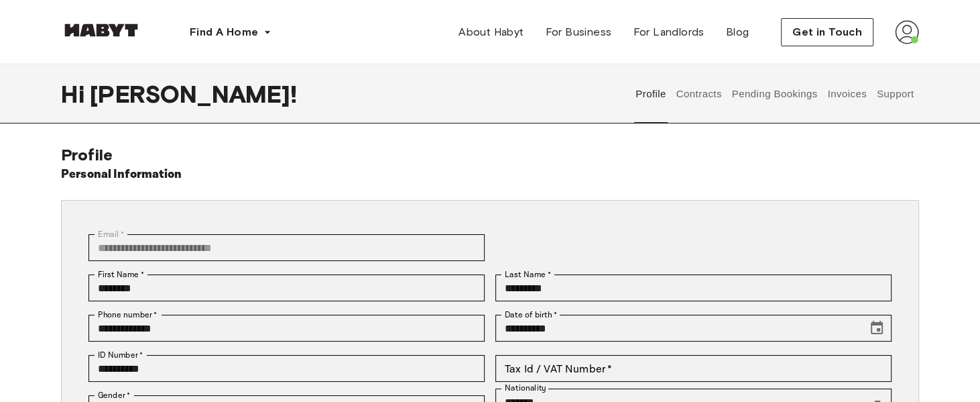 This screenshot has width=980, height=402. Describe the element at coordinates (111, 234) in the screenshot. I see `label: Email` at that location.